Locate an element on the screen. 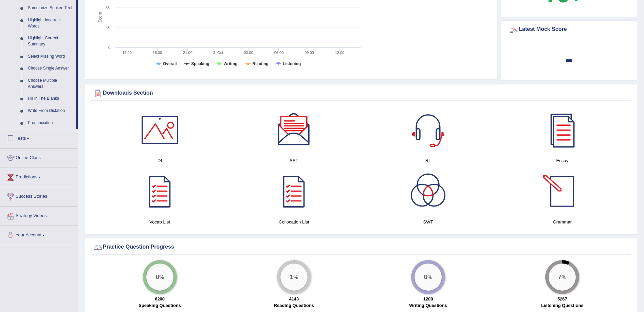 This screenshot has height=312, width=644. h4: Grammar is located at coordinates (562, 222).